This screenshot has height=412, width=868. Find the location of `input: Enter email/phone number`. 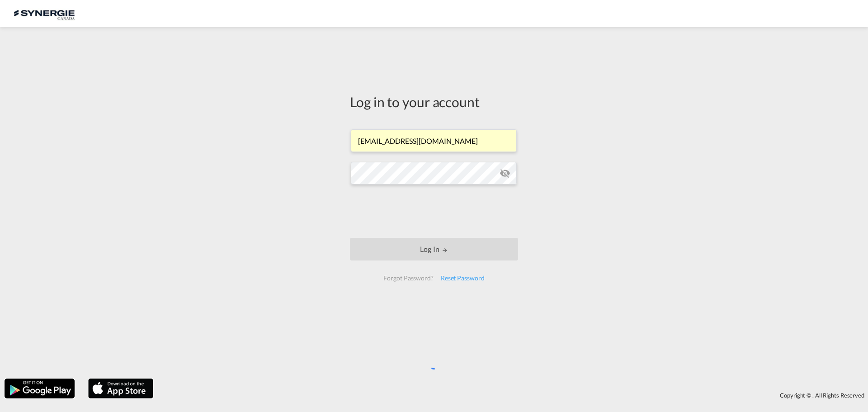

input: Enter email/phone number is located at coordinates (433, 140).